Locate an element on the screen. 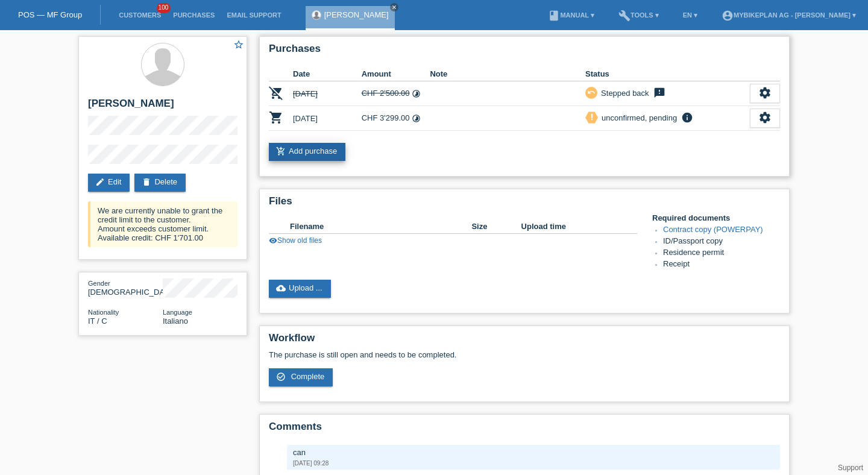 The width and height of the screenshot is (868, 475). span: Language is located at coordinates (177, 312).